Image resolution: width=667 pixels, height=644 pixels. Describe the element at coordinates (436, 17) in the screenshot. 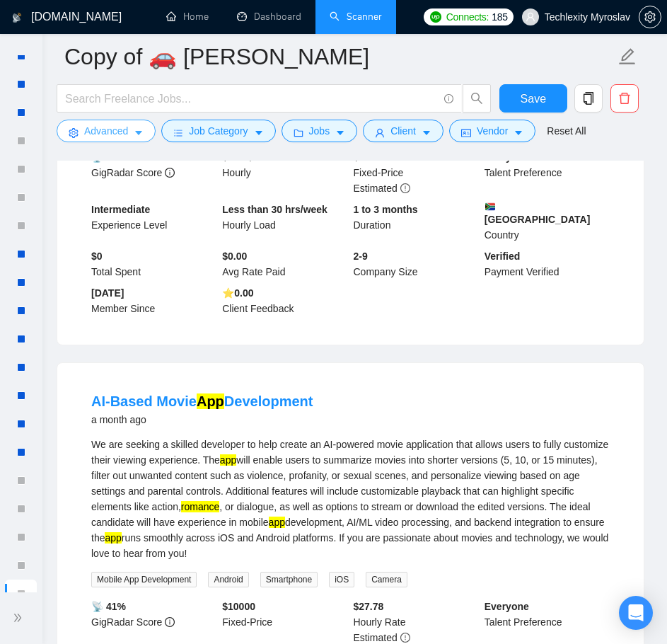

I see `img: upwork-logo.png` at that location.